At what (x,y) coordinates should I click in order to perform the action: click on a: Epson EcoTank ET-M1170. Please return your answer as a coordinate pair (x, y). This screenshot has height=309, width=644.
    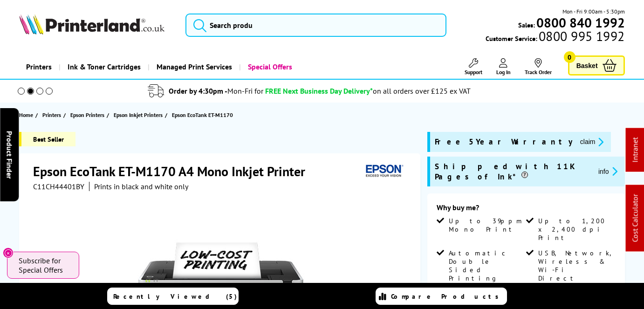
    Looking at the image, I should click on (203, 114).